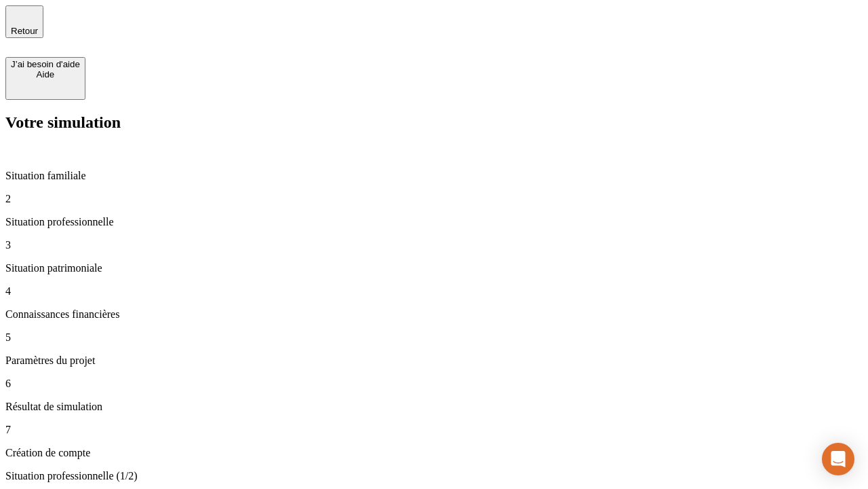 This screenshot has height=489, width=868. What do you see at coordinates (434, 476) in the screenshot?
I see `p: Situation professionnelle (1/2)` at bounding box center [434, 476].